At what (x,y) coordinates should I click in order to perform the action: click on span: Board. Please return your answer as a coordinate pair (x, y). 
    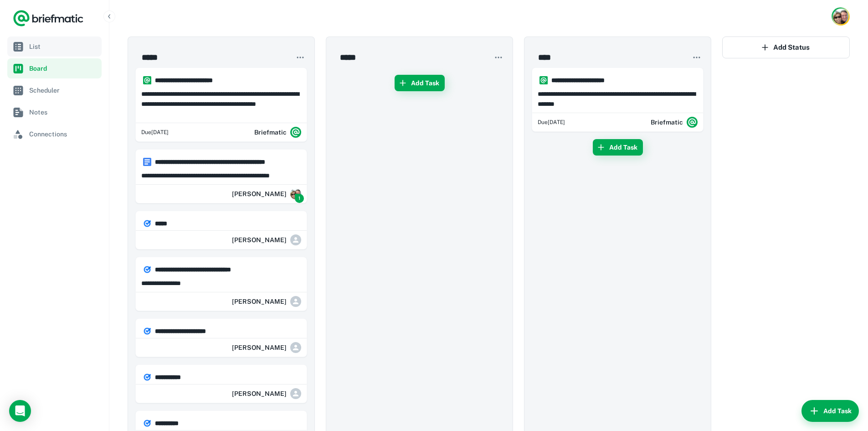
    Looking at the image, I should click on (63, 68).